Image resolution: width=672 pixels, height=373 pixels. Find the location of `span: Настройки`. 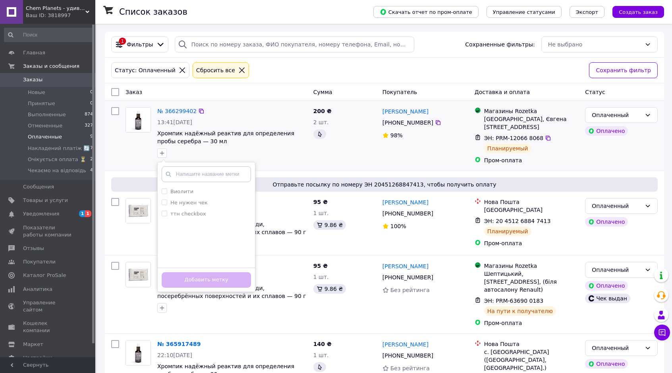

span: Настройки is located at coordinates (37, 358).